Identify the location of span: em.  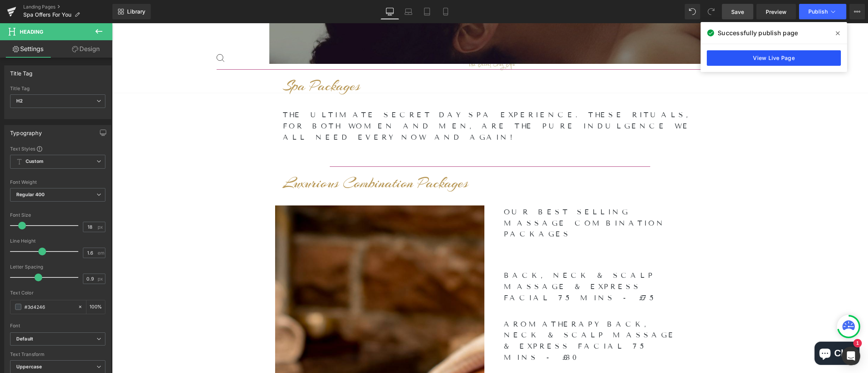
(101, 253).